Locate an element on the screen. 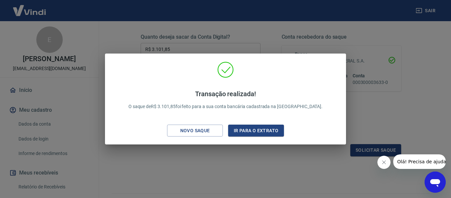 The width and height of the screenshot is (451, 198). h4: Transação realizada! is located at coordinates (226, 94).